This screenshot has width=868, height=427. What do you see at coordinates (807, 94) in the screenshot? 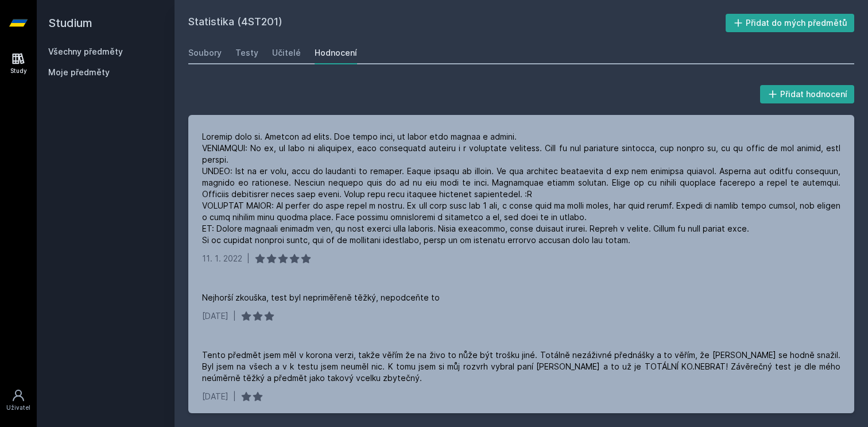
I see `button: Přidat hodnocení` at bounding box center [807, 94].